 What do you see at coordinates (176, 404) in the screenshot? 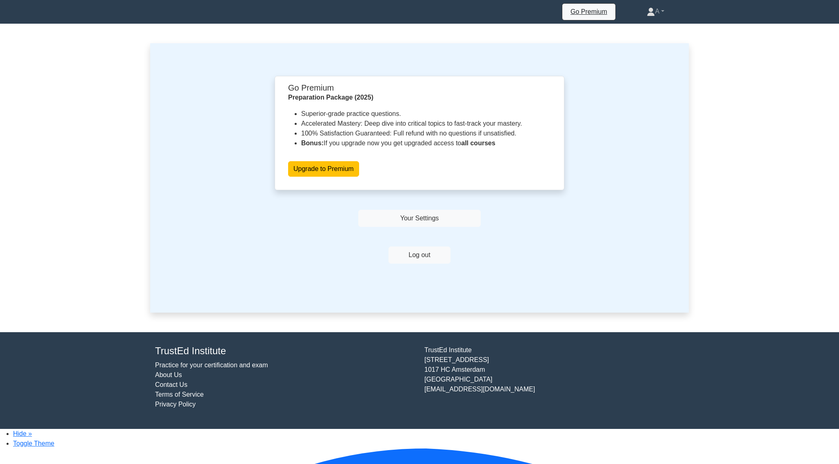
I see `a: Privacy Policy` at bounding box center [176, 404].